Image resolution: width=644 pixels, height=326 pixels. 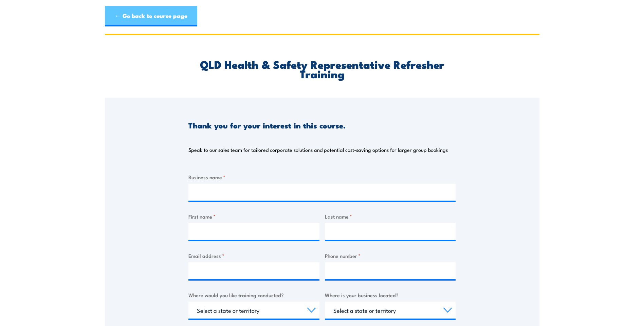 What do you see at coordinates (254, 255) in the screenshot?
I see `label: Email address` at bounding box center [254, 255].